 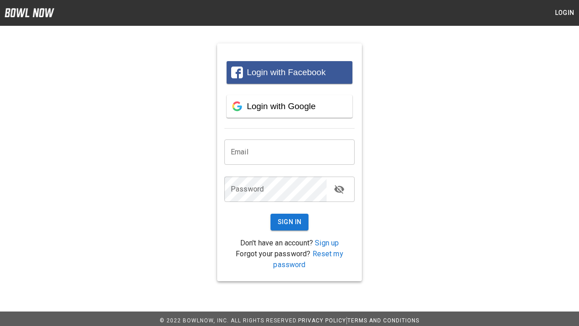 What do you see at coordinates (308, 259) in the screenshot?
I see `a: Reset my password` at bounding box center [308, 259].